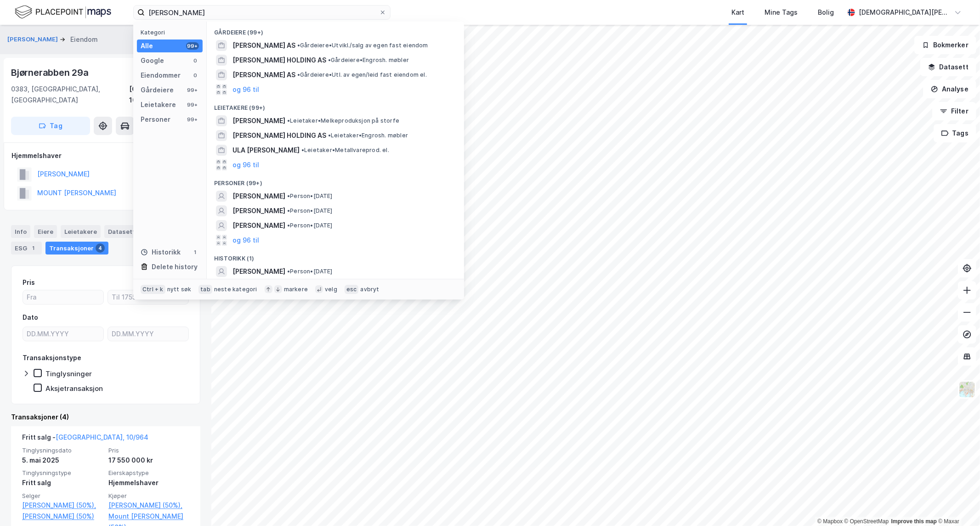 This screenshot has height=526, width=980. Describe the element at coordinates (336, 105) in the screenshot. I see `div: Leietakere (99+)` at that location.